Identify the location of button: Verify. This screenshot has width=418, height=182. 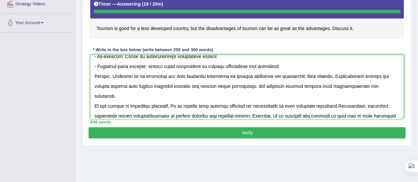
(247, 133).